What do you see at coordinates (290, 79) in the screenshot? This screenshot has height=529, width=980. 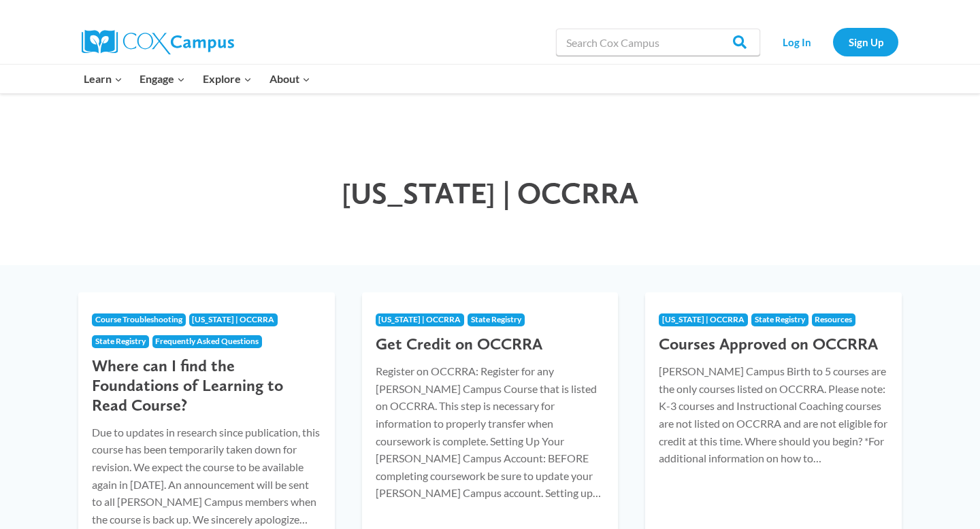 I see `span: About` at bounding box center [290, 79].